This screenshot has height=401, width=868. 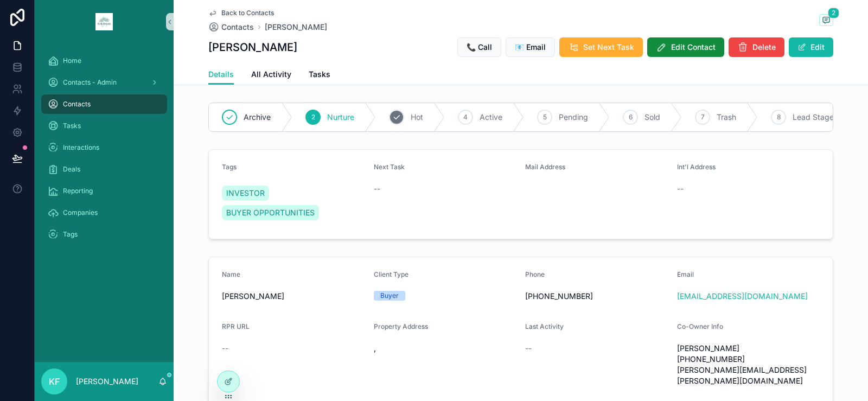 What do you see at coordinates (535, 274) in the screenshot?
I see `span: Phone` at bounding box center [535, 274].